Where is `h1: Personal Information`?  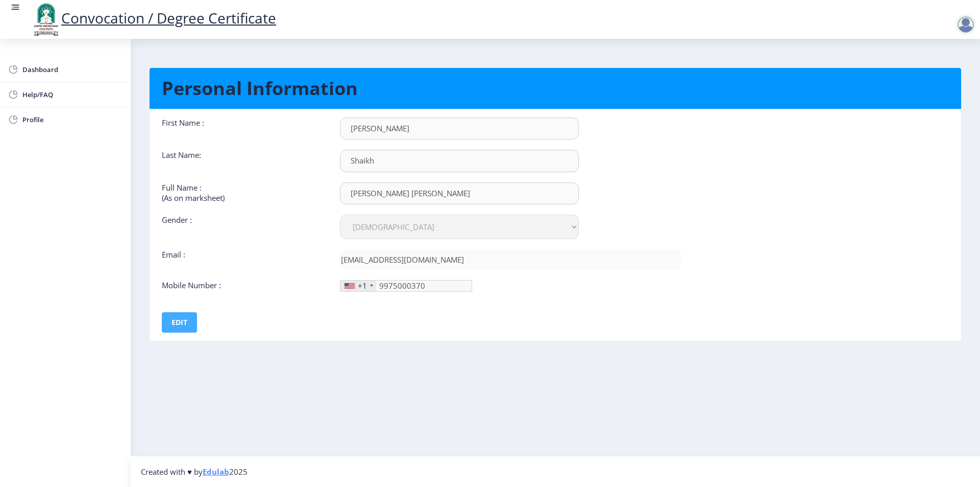 h1: Personal Information is located at coordinates (555, 88).